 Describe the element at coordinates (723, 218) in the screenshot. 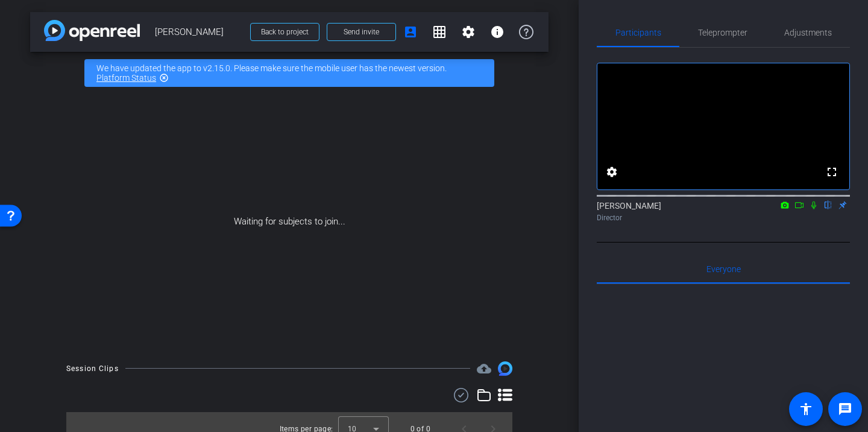

I see `div: Director` at that location.